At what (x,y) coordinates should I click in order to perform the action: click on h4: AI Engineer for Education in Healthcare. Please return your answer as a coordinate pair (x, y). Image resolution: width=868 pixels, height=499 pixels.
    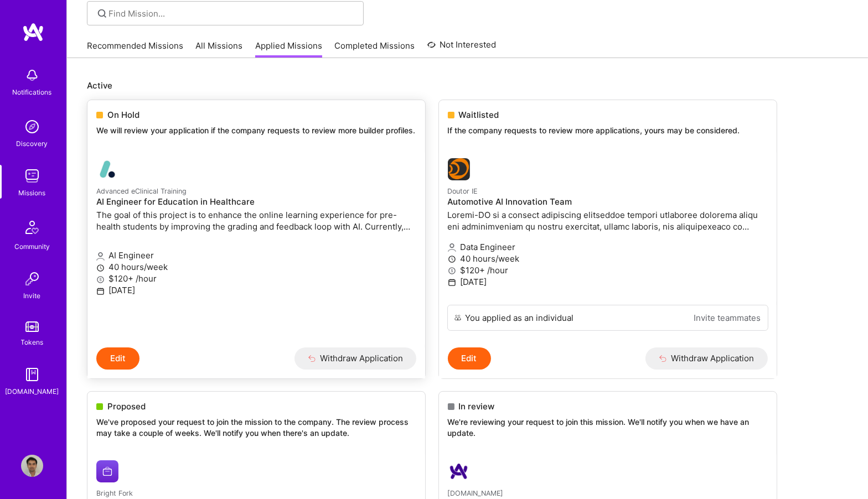
    Looking at the image, I should click on (256, 202).